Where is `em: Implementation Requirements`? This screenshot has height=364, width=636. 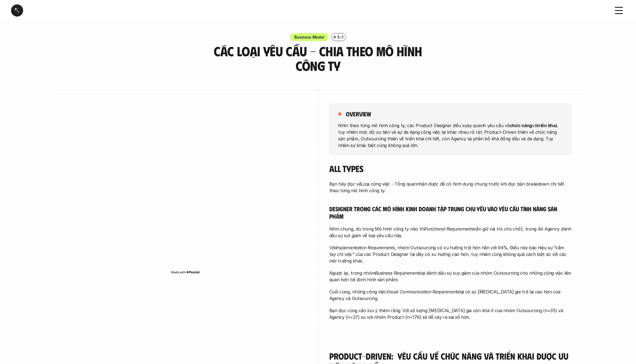
em: Implementation Requirements is located at coordinates (365, 247).